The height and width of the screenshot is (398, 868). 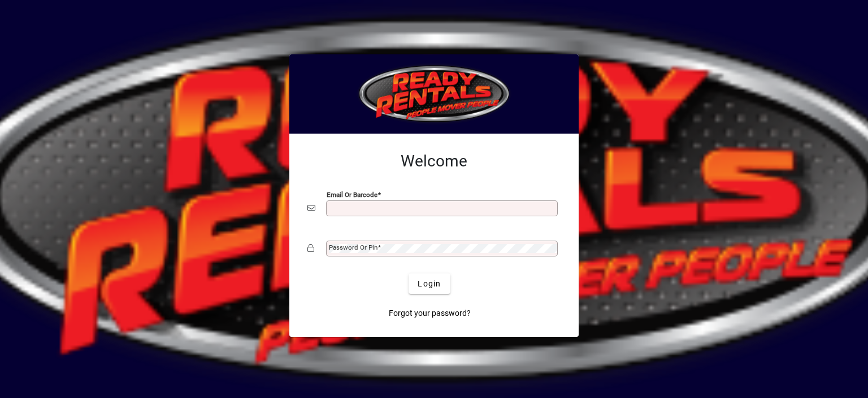 What do you see at coordinates (434, 161) in the screenshot?
I see `h2: Welcome` at bounding box center [434, 161].